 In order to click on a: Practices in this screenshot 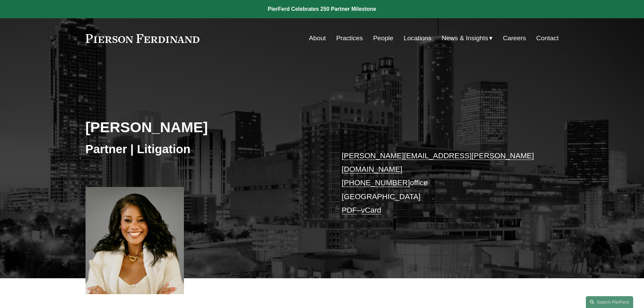, I will do `click(349, 38)`.